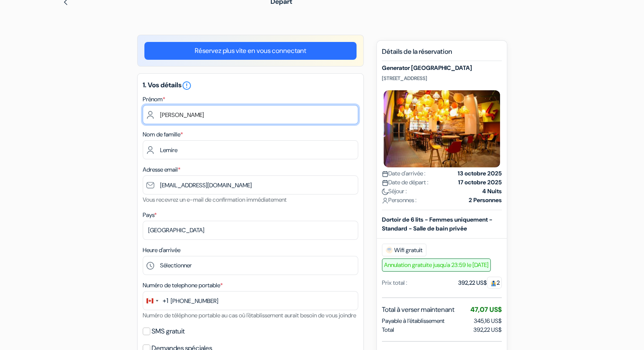 The width and height of the screenshot is (644, 350). Describe the element at coordinates (249, 315) in the screenshot. I see `small: Numéro de téléphone portable au cas où l'établissement aurait besoin de vous joindre` at that location.